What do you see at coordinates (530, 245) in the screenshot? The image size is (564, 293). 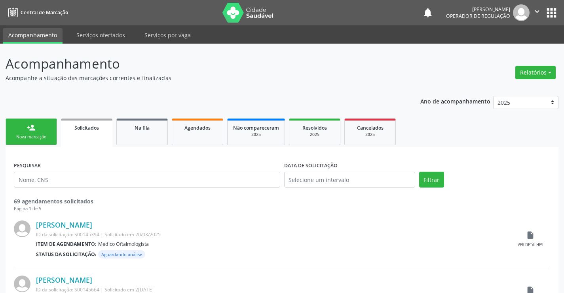 I see `div: Ver detalhes` at bounding box center [530, 245].